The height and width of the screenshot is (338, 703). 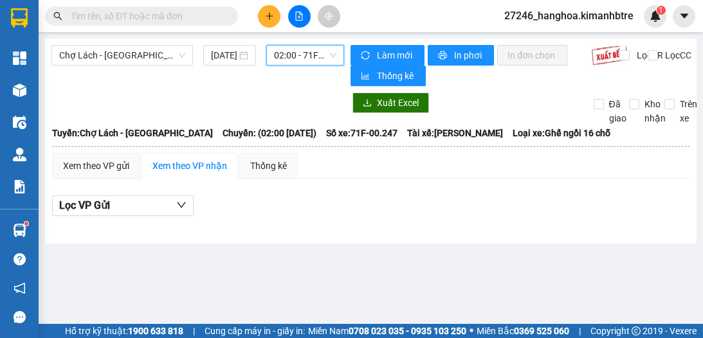 I want to click on span: Hỗ trợ kỹ thuật:, so click(x=124, y=331).